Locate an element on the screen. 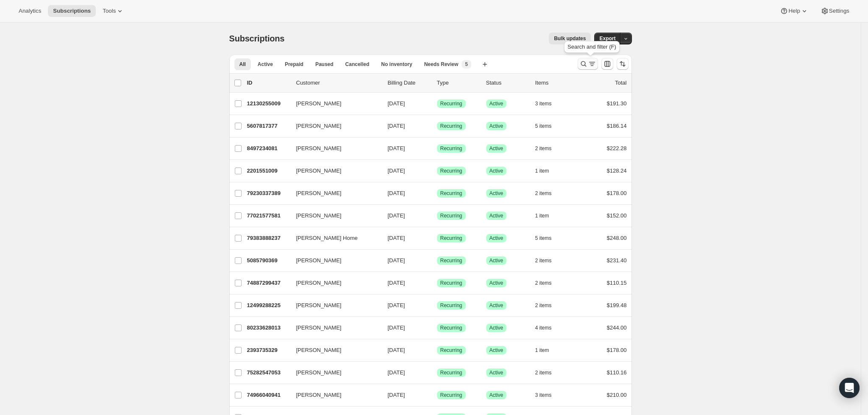 The image size is (868, 415). p: 5607817377 is located at coordinates (268, 126).